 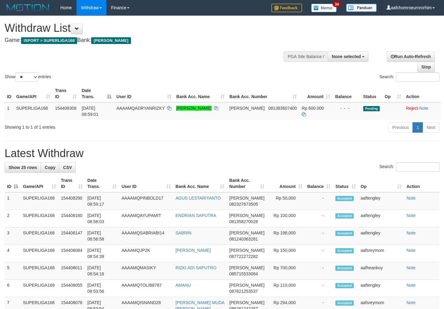 What do you see at coordinates (146, 219) in the screenshot?
I see `td: AAAAMQAYUPAMIT` at bounding box center [146, 219].